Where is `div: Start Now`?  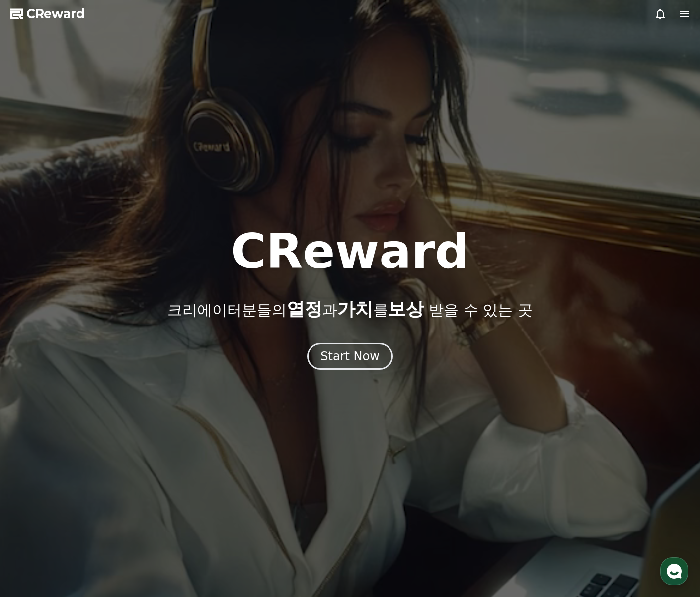 div: Start Now is located at coordinates (350, 356).